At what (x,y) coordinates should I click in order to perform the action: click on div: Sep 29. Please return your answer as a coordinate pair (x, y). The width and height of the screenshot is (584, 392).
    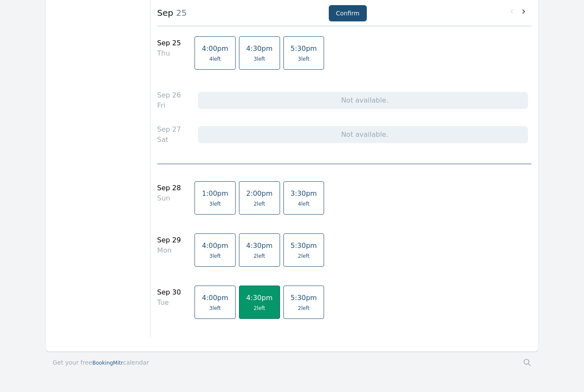
    Looking at the image, I should click on (169, 240).